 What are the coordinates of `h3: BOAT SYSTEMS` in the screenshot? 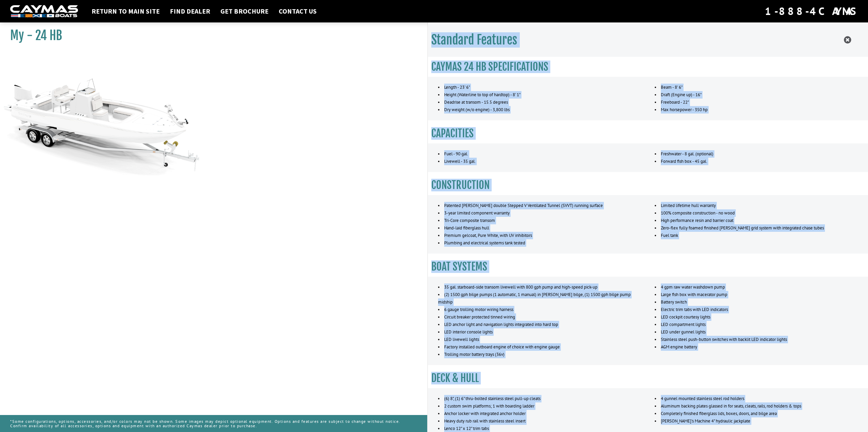 It's located at (648, 266).